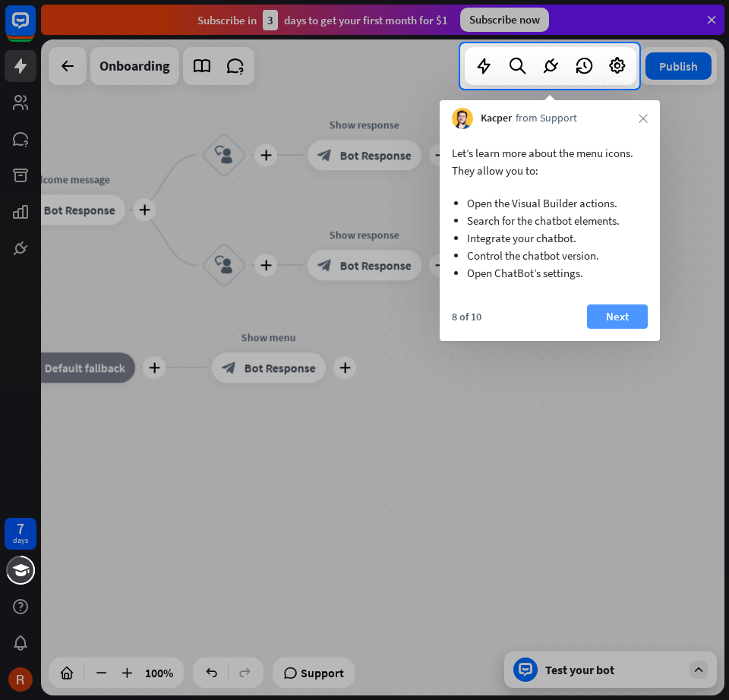  Describe the element at coordinates (35, 29) in the screenshot. I see `button: Open LiveChat chat widget` at that location.